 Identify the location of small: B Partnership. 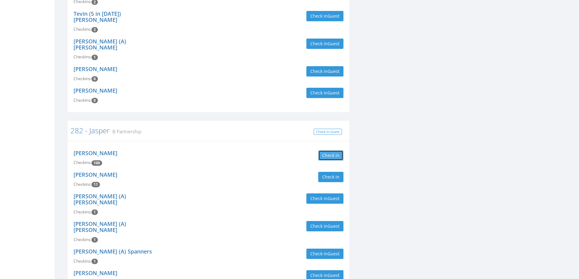
(125, 132).